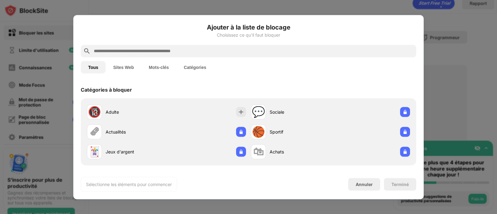  I want to click on font: Adulte, so click(112, 112).